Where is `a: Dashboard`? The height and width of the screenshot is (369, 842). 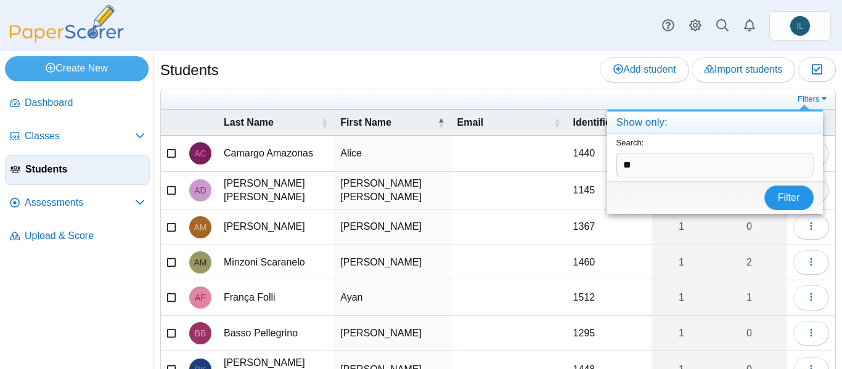 a: Dashboard is located at coordinates (77, 104).